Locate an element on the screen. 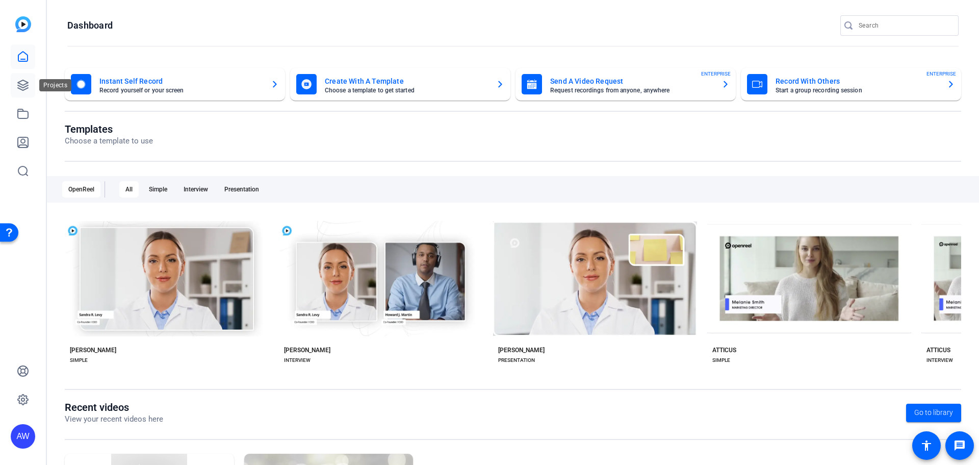  button: Send A Video RequestRequest recordings from anyone, anywhereENTERPRISE is located at coordinates (626, 84).